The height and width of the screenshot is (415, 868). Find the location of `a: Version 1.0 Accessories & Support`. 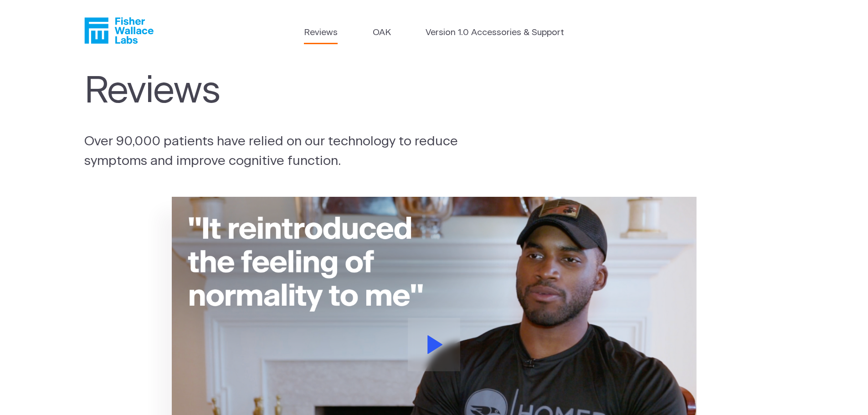

a: Version 1.0 Accessories & Support is located at coordinates (495, 33).